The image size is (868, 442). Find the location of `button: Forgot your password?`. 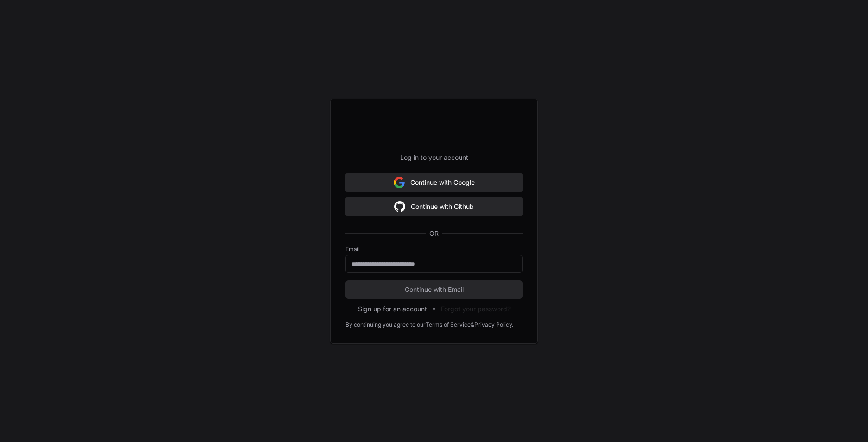

button: Forgot your password? is located at coordinates (476, 309).